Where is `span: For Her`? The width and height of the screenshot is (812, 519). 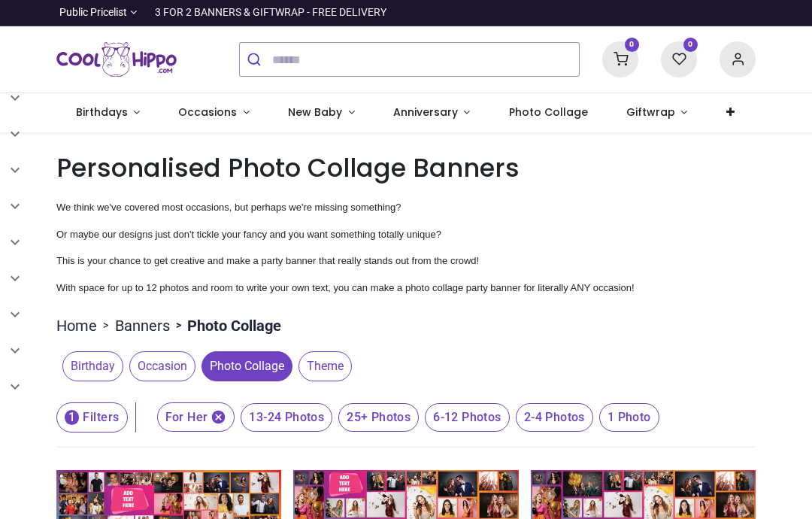 span: For Her is located at coordinates (197, 417).